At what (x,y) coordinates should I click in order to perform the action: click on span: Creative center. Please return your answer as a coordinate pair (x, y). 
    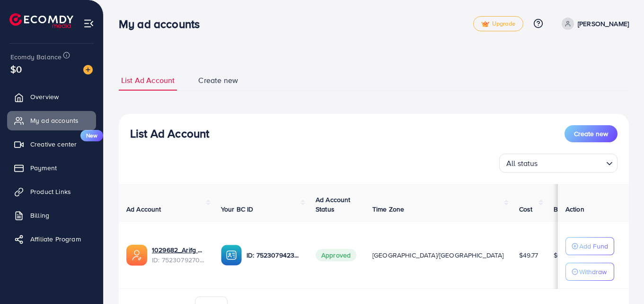
    Looking at the image, I should click on (54, 144).